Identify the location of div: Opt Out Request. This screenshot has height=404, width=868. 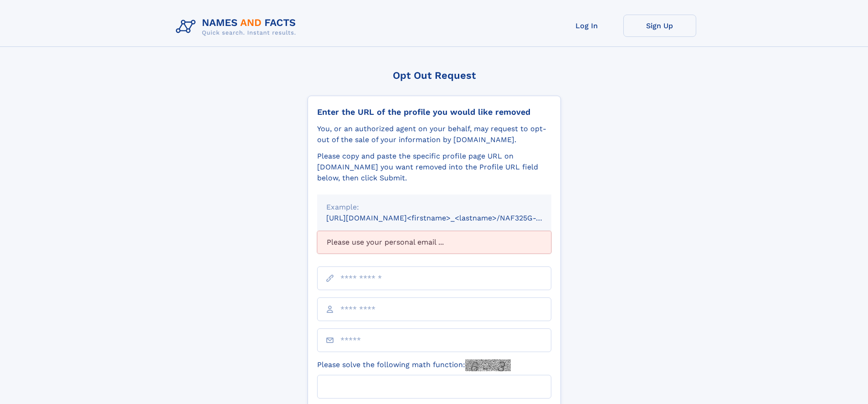
(434, 75).